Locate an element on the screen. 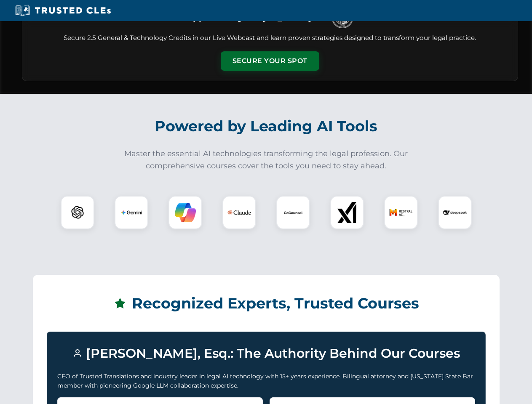 The width and height of the screenshot is (532, 404). p: Secure 2.5 General & Technology Credits in our Live Webcast and learn proven strategies designed ... is located at coordinates (270, 38).